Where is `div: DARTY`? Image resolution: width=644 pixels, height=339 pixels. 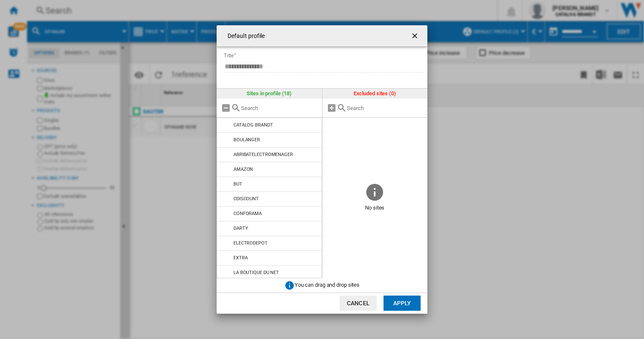 div: DARTY is located at coordinates (241, 228).